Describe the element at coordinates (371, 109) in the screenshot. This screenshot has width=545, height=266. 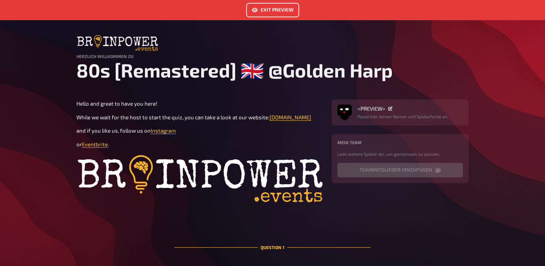
I see `span: <PREVIEW>` at that location.